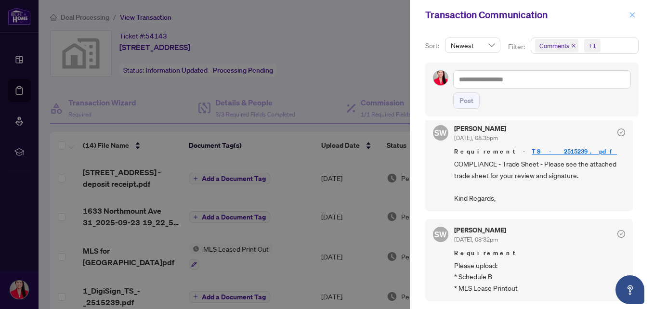  What do you see at coordinates (630, 290) in the screenshot?
I see `button: Open asap` at bounding box center [630, 290].